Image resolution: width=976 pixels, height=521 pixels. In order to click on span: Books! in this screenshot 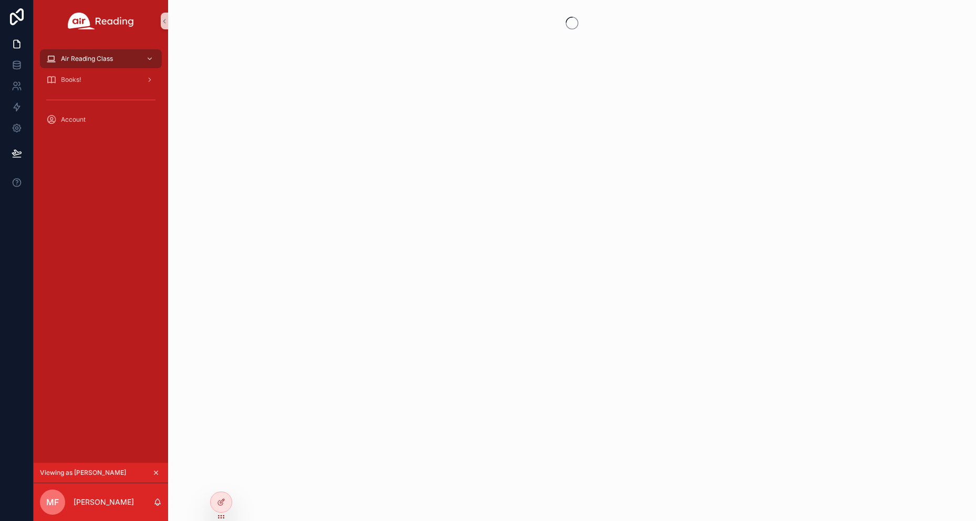, I will do `click(71, 80)`.